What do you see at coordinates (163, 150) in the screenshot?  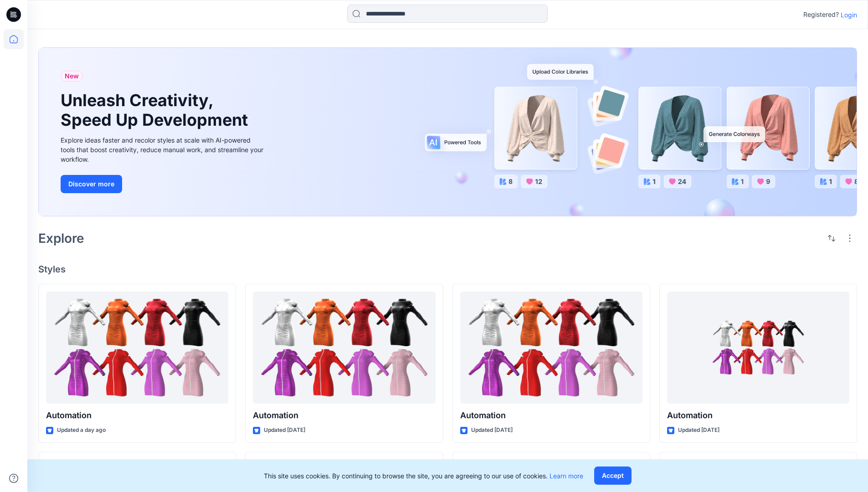 I see `div: Explore ideas faster and recolor styles at scale with AI-powered tools that boost creativity, red...` at bounding box center [163, 150].